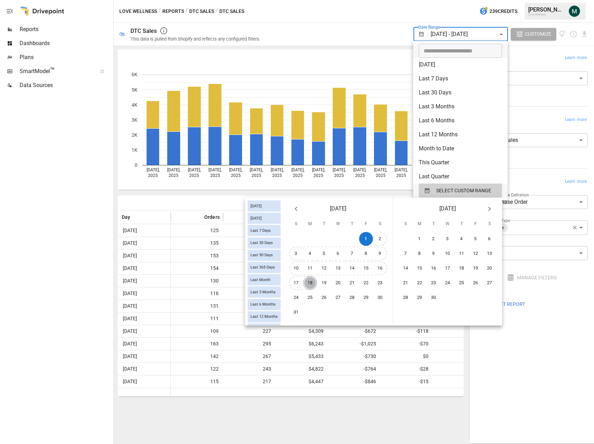 This screenshot has width=594, height=444. I want to click on button: 10, so click(296, 269).